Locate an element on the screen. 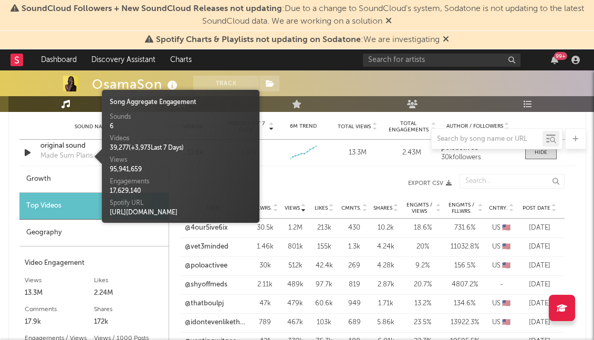  div: 479k is located at coordinates (295, 303).